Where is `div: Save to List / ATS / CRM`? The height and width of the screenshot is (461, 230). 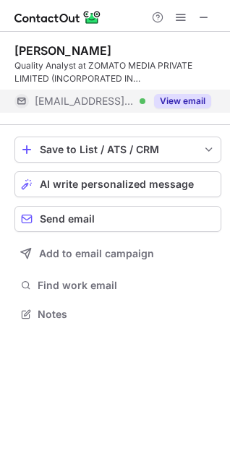
div: Save to List / ATS / CRM is located at coordinates (118, 149).